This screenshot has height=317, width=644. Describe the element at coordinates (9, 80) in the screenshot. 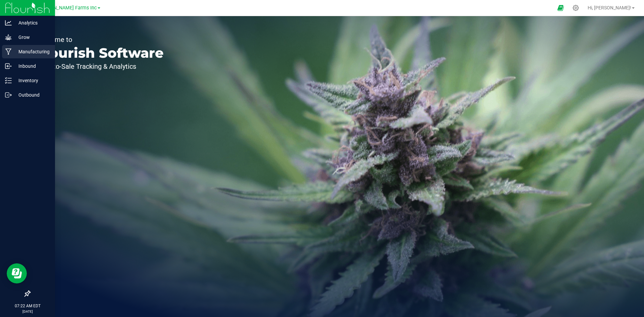

I see `inline-svg: Inventory` at that location.